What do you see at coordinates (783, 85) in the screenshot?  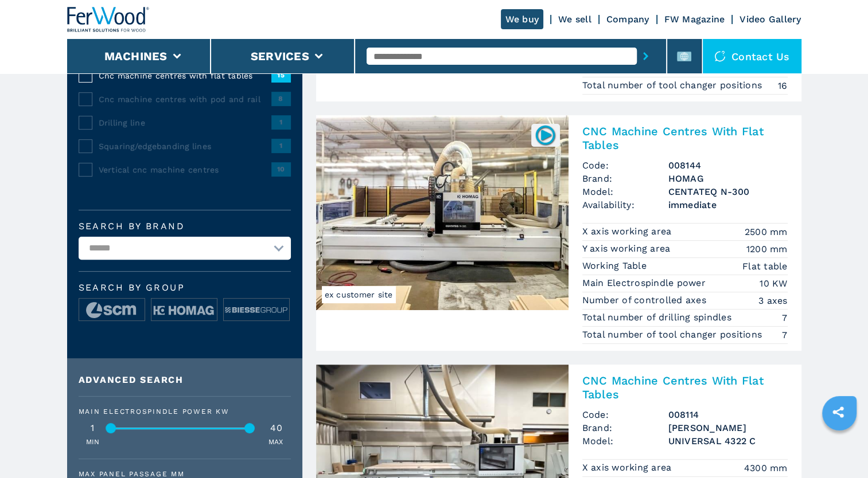 I see `em: 16` at bounding box center [783, 85].